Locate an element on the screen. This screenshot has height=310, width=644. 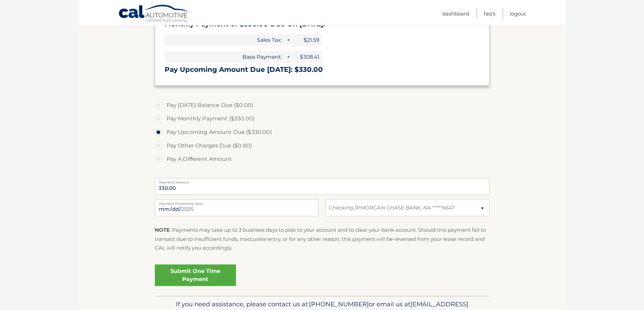
p: : Payments may take up to 3 business days to post to your account and to clear your bank account.... is located at coordinates (322, 239).